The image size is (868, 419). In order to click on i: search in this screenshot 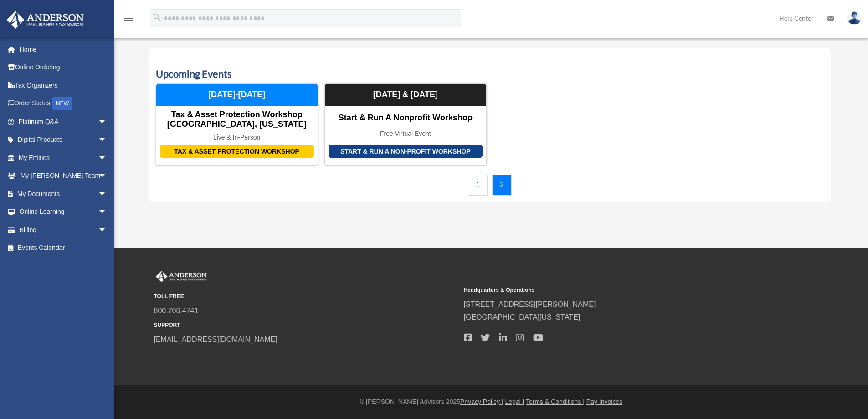, I will do `click(157, 17)`.